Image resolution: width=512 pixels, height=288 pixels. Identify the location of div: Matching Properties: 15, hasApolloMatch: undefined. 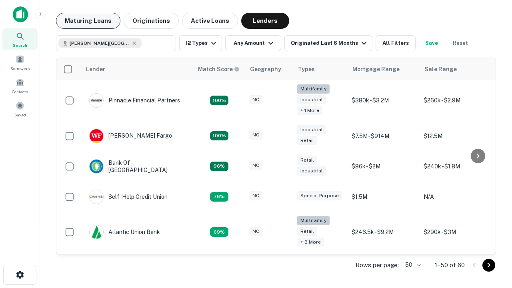
(219, 136).